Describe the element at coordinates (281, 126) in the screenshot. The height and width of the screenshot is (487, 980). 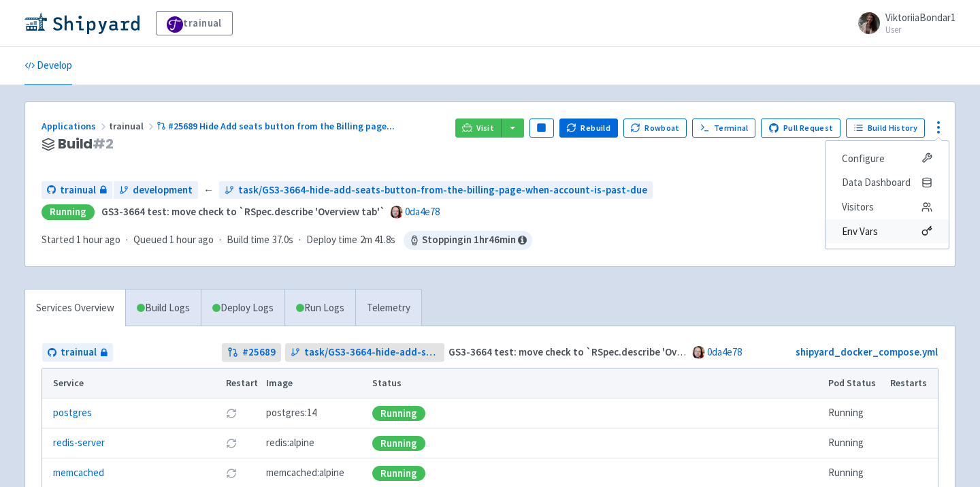
I see `span: #25689 Hide Add seats button from the Billing page ...` at that location.